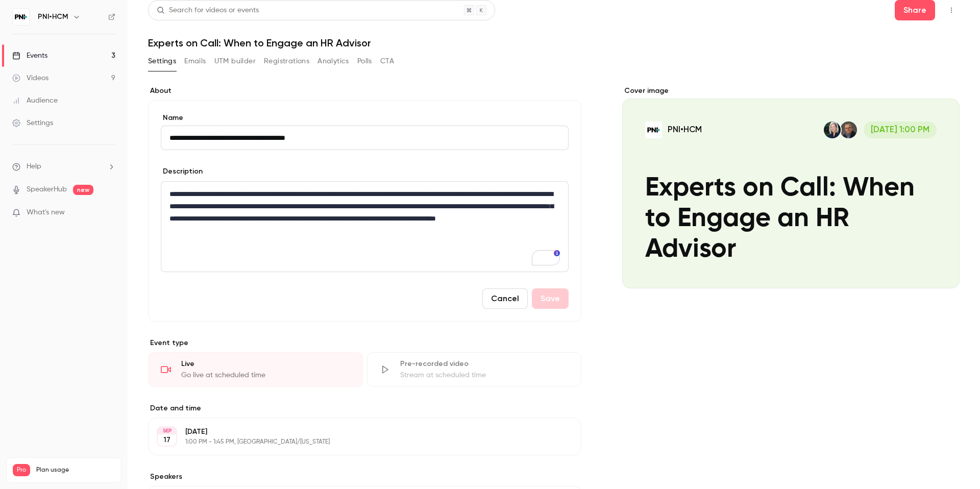 This screenshot has width=980, height=489. What do you see at coordinates (504, 299) in the screenshot?
I see `button: Cancel` at bounding box center [504, 299].